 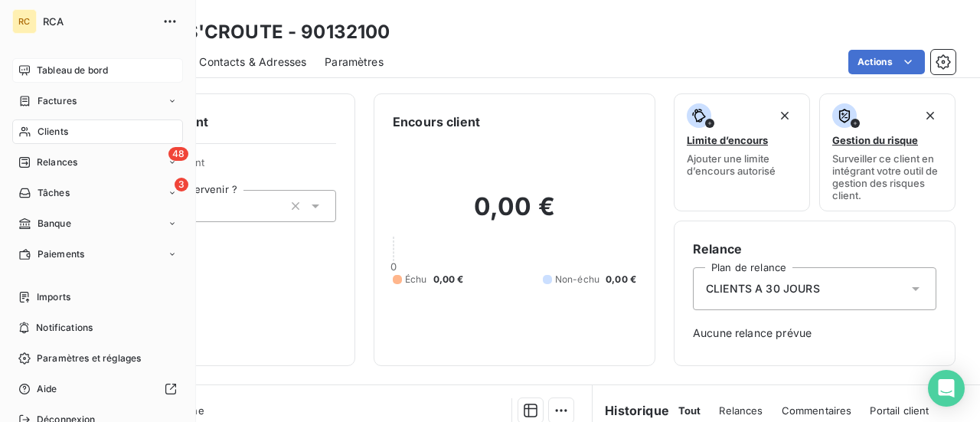 What do you see at coordinates (875, 141) in the screenshot?
I see `span: Gestion du risque` at bounding box center [875, 141].